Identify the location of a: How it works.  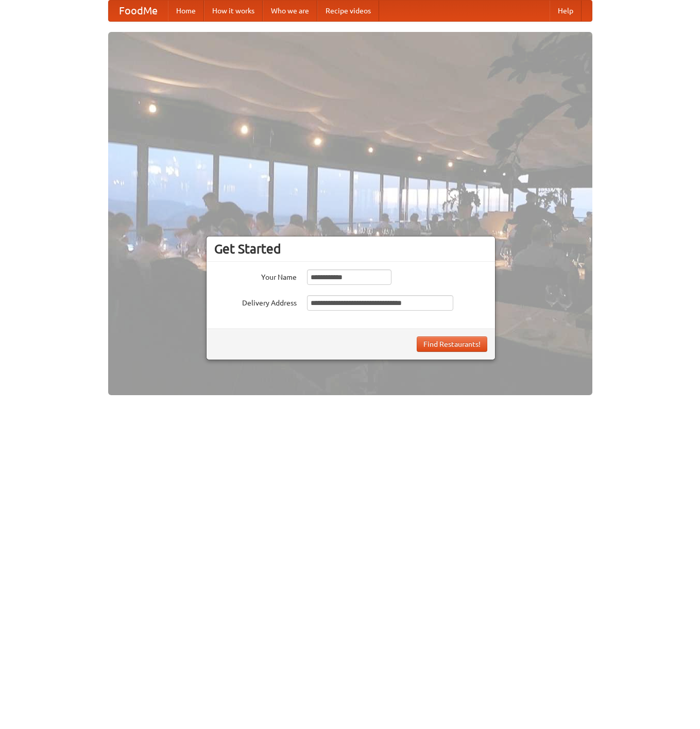
(233, 11).